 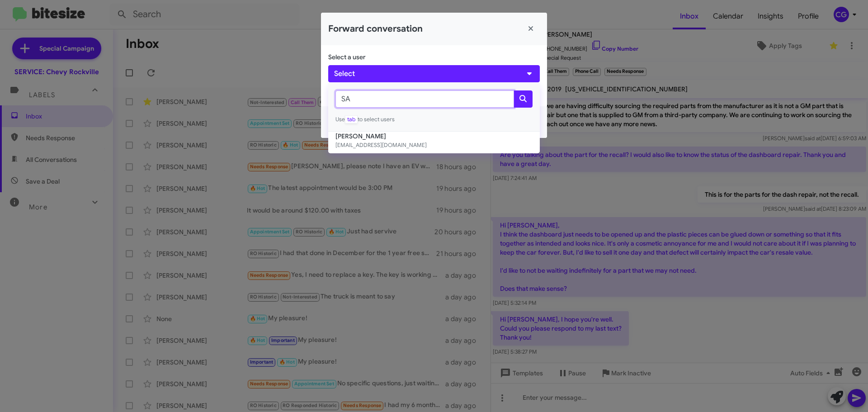 What do you see at coordinates (434, 57) in the screenshot?
I see `p: Select a user` at bounding box center [434, 57].